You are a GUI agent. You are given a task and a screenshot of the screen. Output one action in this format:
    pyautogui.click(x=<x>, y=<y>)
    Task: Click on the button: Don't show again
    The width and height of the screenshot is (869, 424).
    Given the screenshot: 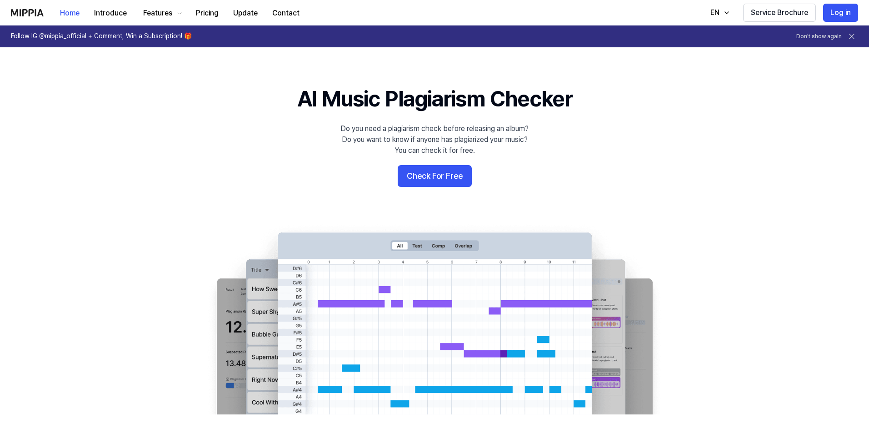 What is the action you would take?
    pyautogui.click(x=819, y=36)
    